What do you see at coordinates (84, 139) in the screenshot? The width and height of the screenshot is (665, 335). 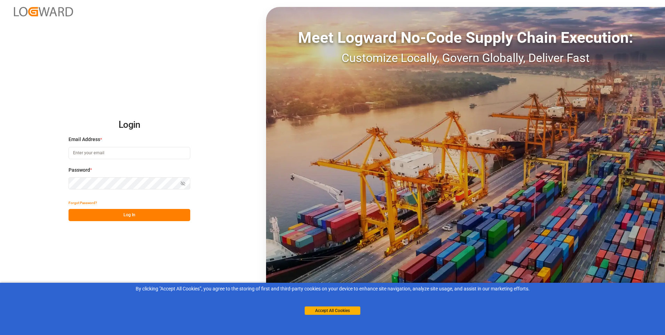 I see `span: Email Address` at bounding box center [84, 139].